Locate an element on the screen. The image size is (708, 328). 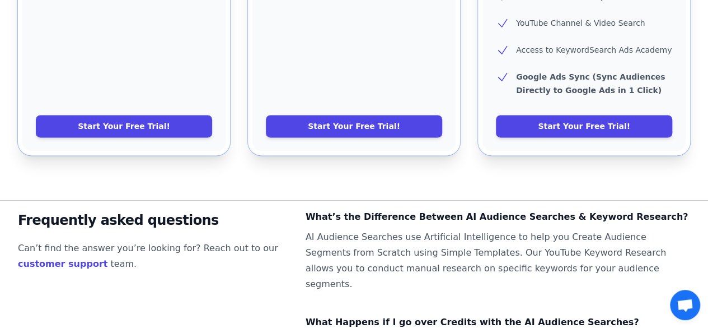
p: Can’t find the answer you’re looking for? Reach out to our team. is located at coordinates (153, 256).